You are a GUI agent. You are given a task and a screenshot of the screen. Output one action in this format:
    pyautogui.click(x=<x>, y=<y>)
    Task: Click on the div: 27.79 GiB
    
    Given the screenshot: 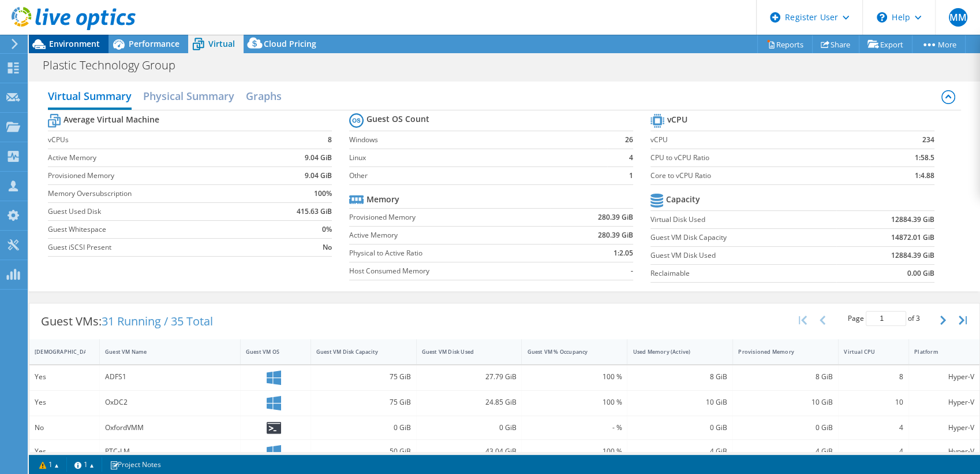 What is the action you would take?
    pyautogui.click(x=469, y=376)
    